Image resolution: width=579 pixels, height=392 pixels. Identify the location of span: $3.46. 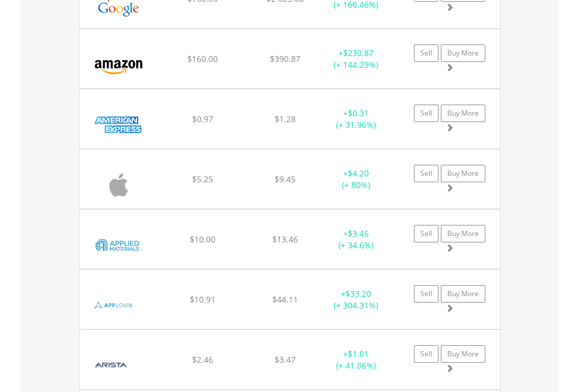
(358, 233).